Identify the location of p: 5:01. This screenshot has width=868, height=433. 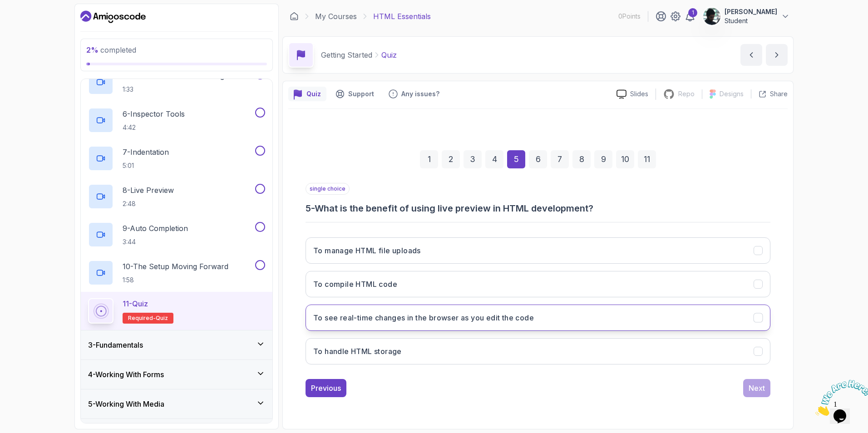
(146, 165).